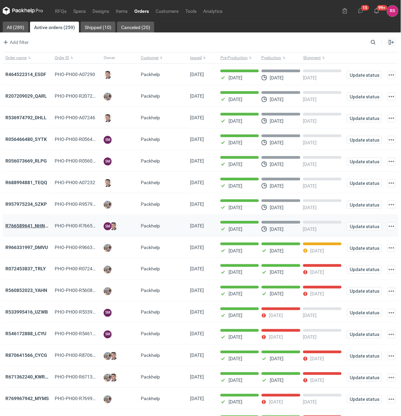  I want to click on a: RFQs, so click(61, 11).